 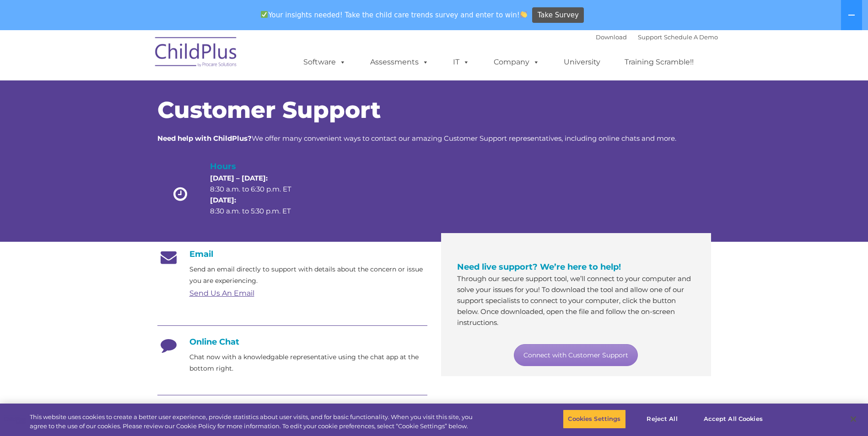 What do you see at coordinates (461, 62) in the screenshot?
I see `a: IT` at bounding box center [461, 62].